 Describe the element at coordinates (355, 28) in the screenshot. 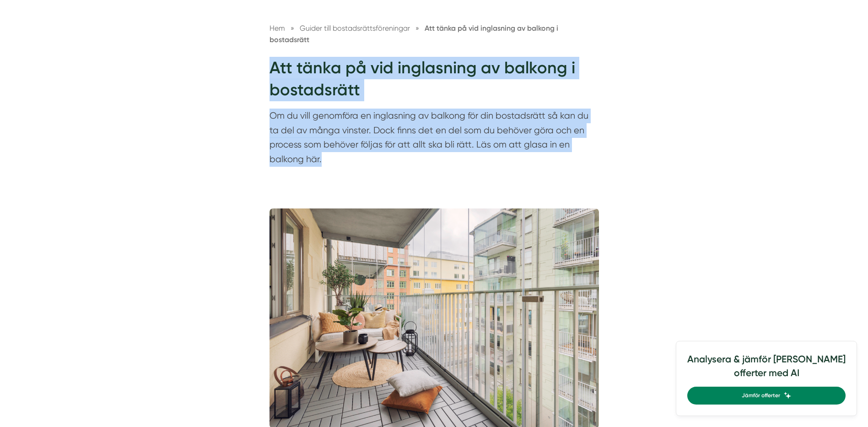

I see `span: Guider till bostadsrättsföreningar` at that location.